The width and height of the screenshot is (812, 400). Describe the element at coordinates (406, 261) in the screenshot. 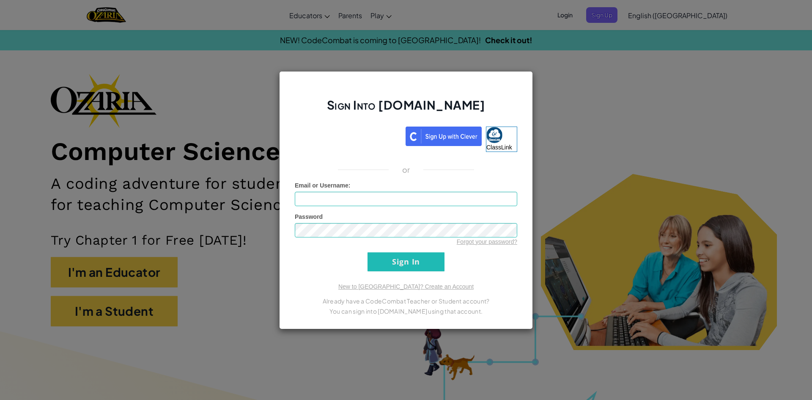

I see `input: Sign In` at that location.